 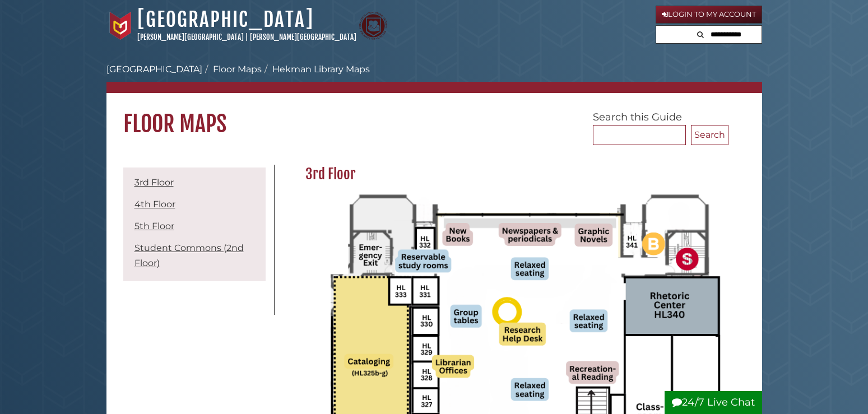 What do you see at coordinates (315, 69) in the screenshot?
I see `li: Hekman Library Maps` at bounding box center [315, 69].